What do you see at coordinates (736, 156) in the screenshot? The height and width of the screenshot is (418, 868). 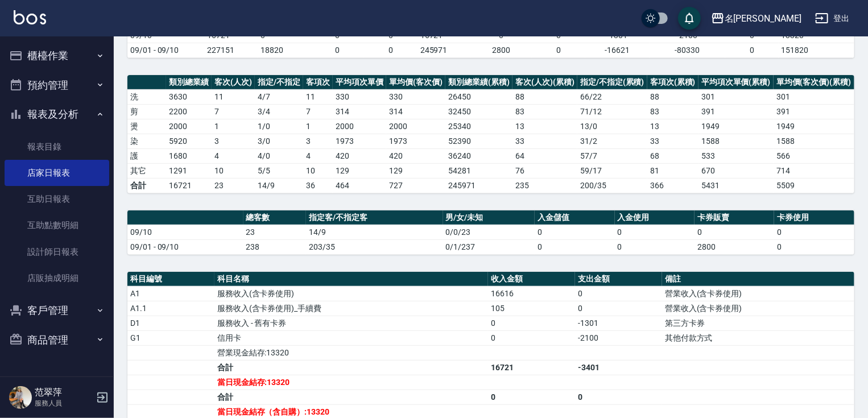 I see `td: 533` at bounding box center [736, 156].